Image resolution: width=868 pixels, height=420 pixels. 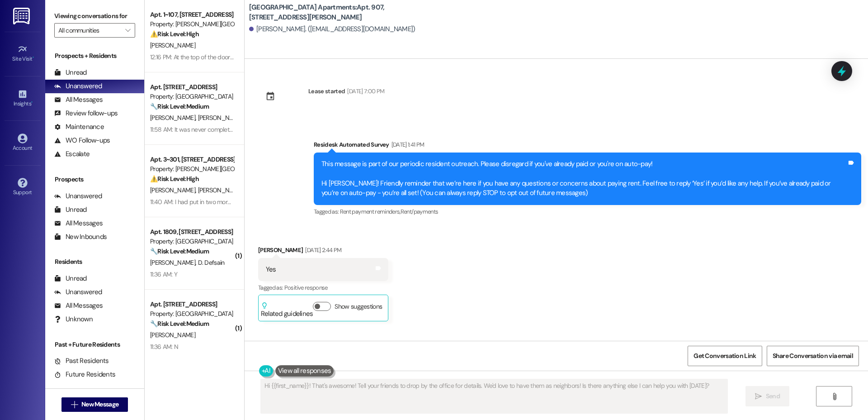 I want to click on button: Send, so click(x=767, y=396).